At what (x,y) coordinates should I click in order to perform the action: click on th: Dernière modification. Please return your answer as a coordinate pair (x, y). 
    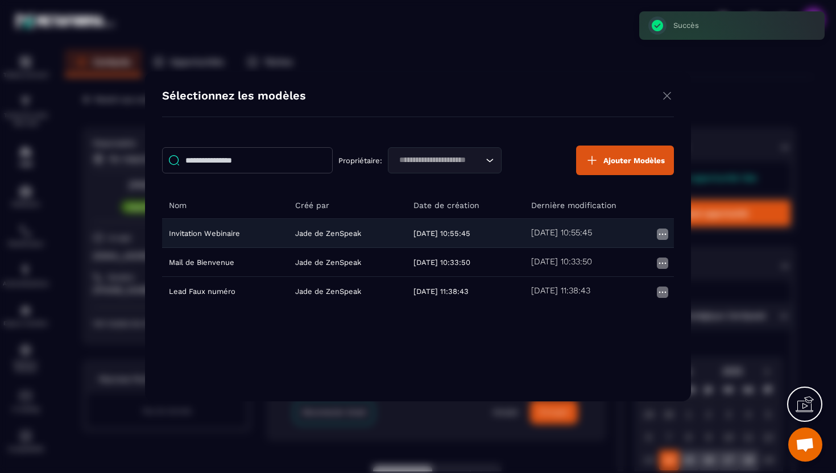
    Looking at the image, I should click on (599, 205).